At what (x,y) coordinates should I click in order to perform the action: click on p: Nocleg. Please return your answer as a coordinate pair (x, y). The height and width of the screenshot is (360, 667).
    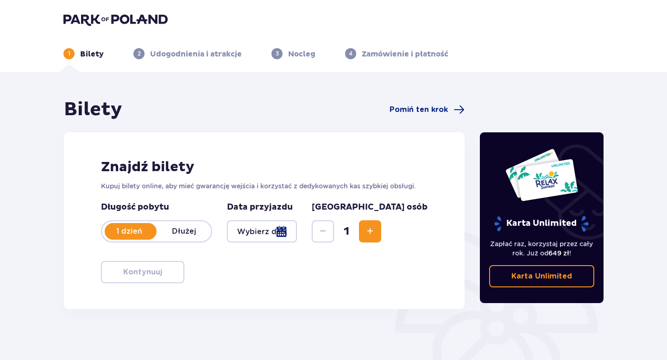
    Looking at the image, I should click on (302, 54).